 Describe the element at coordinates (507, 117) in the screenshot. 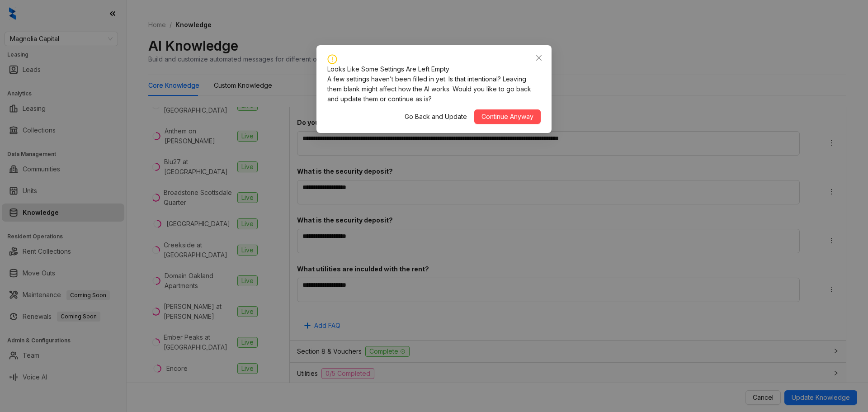

I see `button: Continue Anyway` at that location.